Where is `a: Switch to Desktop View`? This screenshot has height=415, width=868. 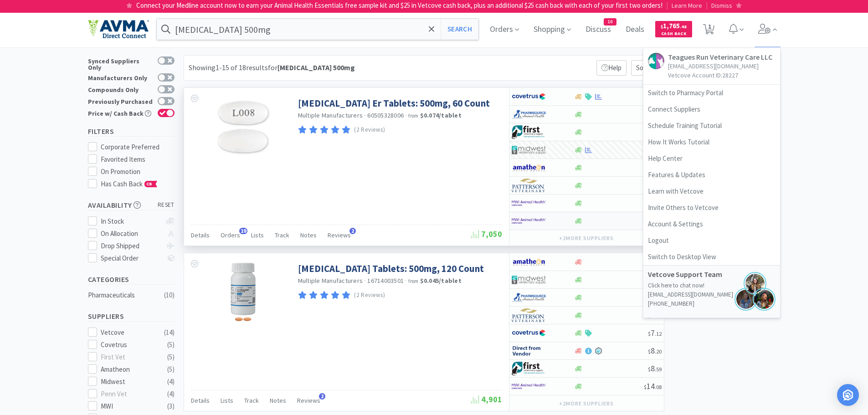
a: Switch to Desktop View is located at coordinates (711, 257).